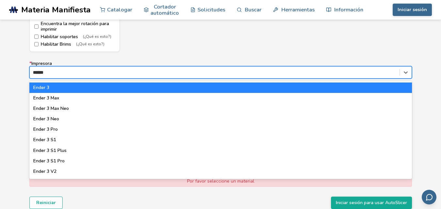  I want to click on font: Buscar, so click(253, 9).